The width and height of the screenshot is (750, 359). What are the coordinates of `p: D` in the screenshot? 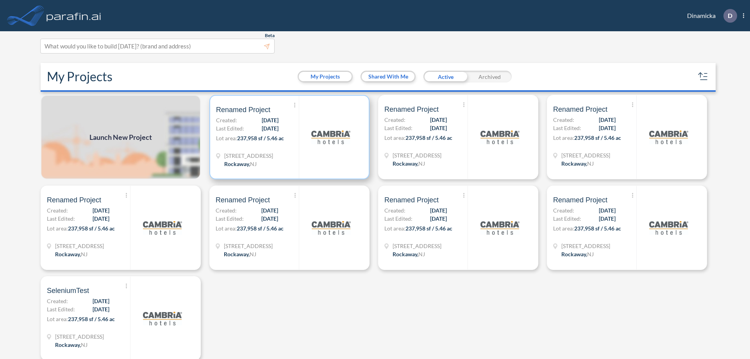 It's located at (730, 16).